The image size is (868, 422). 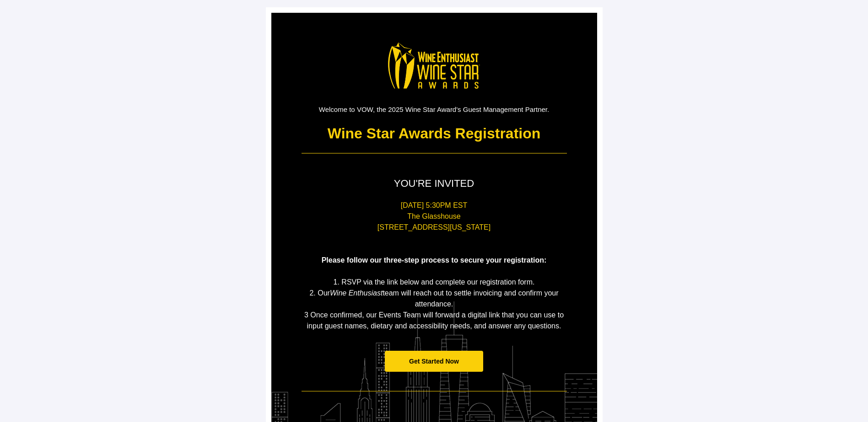 What do you see at coordinates (434, 133) in the screenshot?
I see `strong: Wine Star Awards Registration` at bounding box center [434, 133].